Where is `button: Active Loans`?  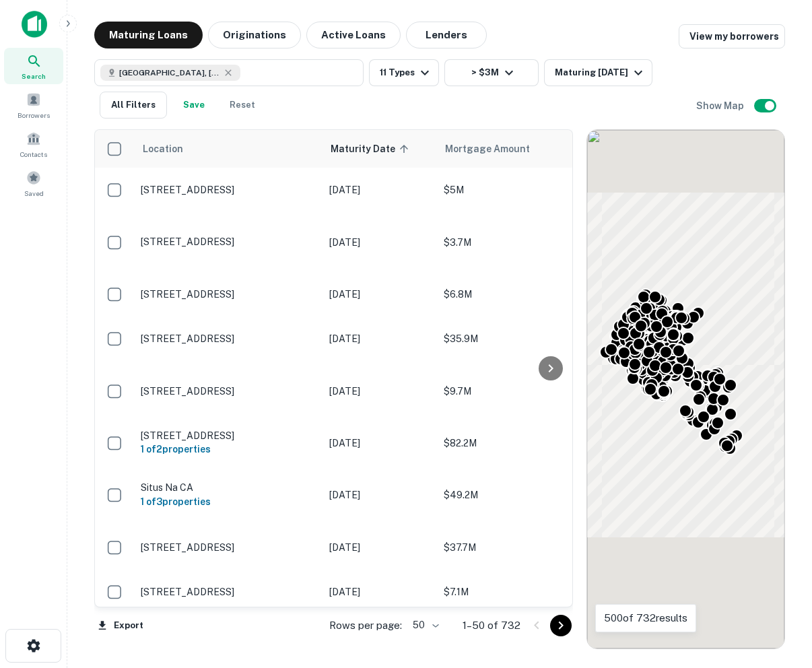
button: Active Loans is located at coordinates (354, 35).